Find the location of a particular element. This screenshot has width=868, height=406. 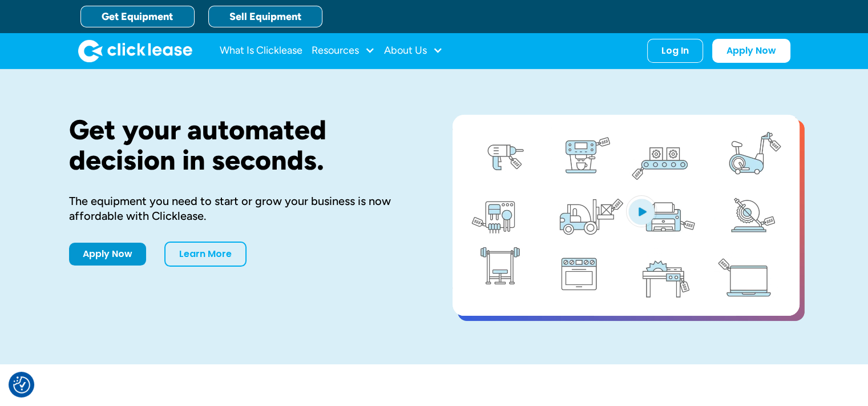

div: Resources is located at coordinates (343, 50).